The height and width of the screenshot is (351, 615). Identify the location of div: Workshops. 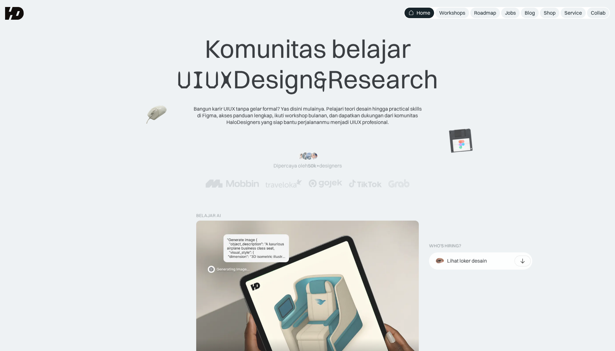
(452, 13).